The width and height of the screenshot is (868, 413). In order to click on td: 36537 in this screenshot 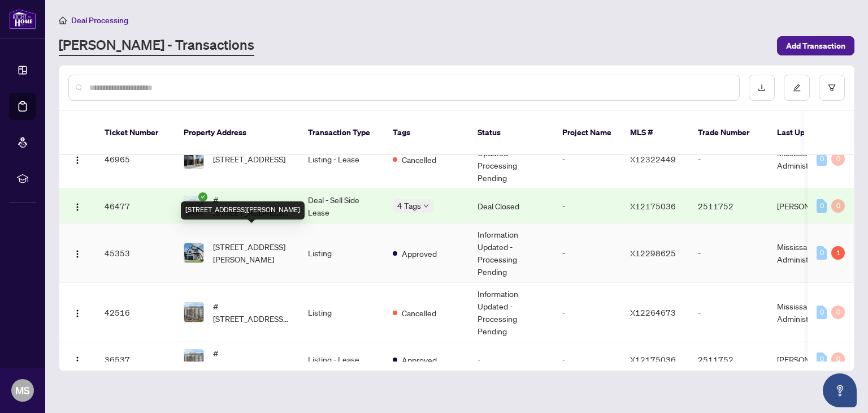, I will do `click(135, 359)`.